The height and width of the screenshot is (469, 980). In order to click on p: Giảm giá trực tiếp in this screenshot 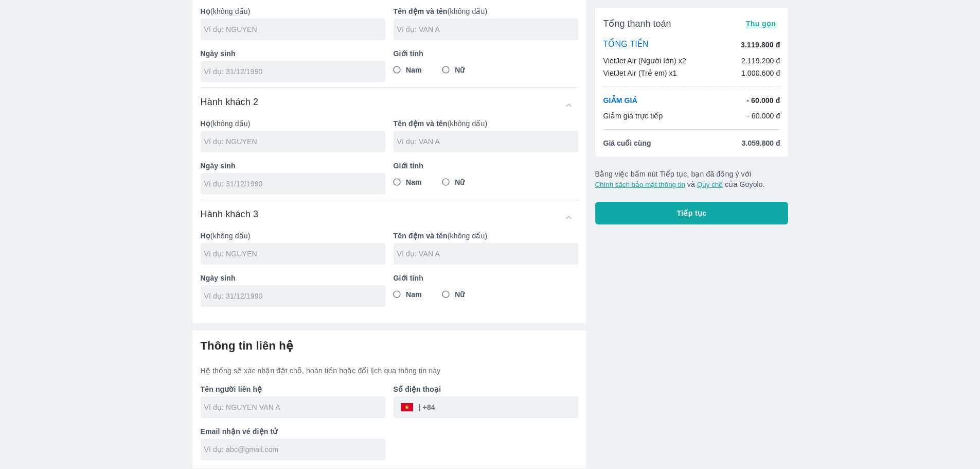, I will do `click(633, 116)`.